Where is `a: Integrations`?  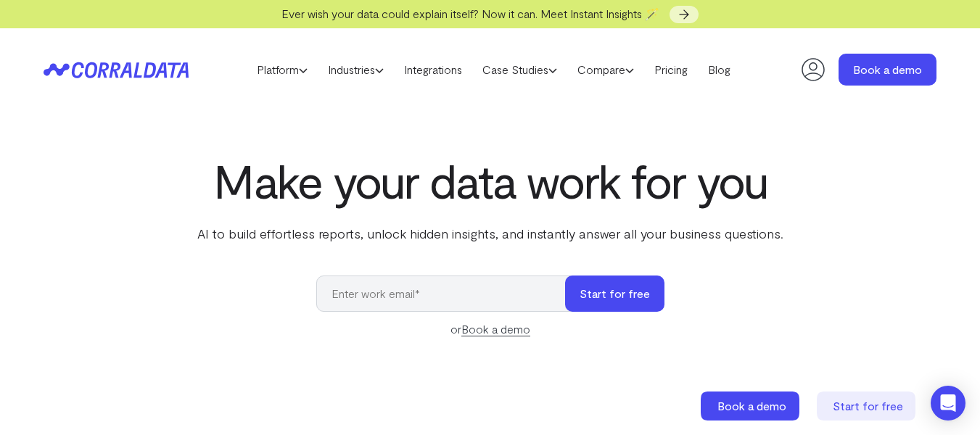 a: Integrations is located at coordinates (433, 69).